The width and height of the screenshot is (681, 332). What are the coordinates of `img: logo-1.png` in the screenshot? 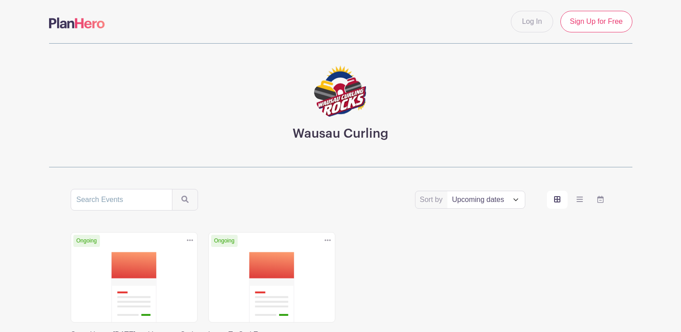 It's located at (341, 92).